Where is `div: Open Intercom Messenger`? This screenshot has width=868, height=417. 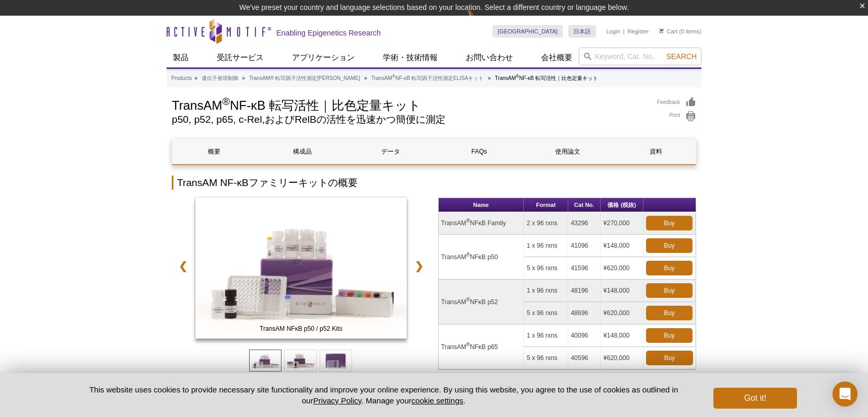 div: Open Intercom Messenger is located at coordinates (845, 394).